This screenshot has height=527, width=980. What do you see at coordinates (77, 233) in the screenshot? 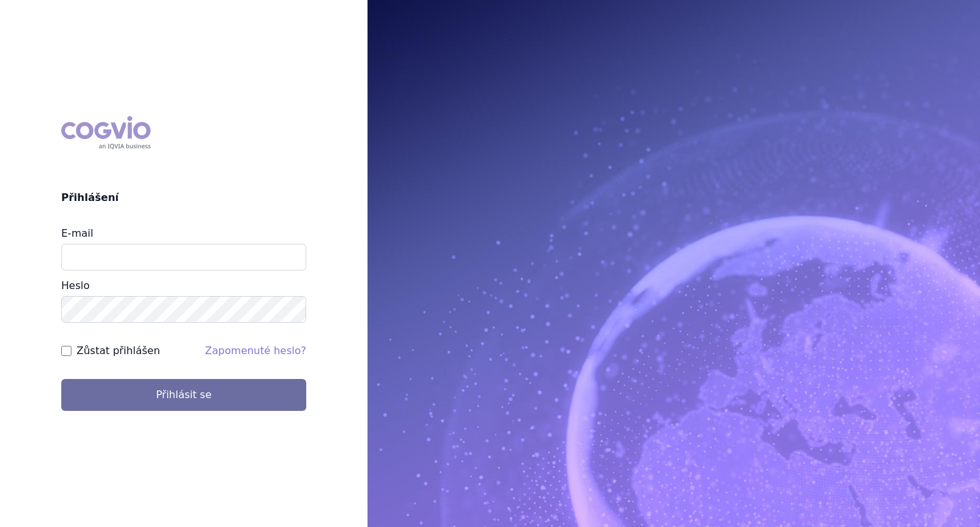
I see `label: E-mail` at bounding box center [77, 233].